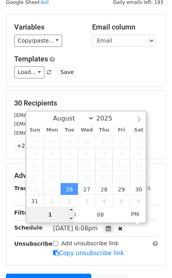 This screenshot has width=172, height=278. I want to click on span: Click to toggle, so click(135, 214).